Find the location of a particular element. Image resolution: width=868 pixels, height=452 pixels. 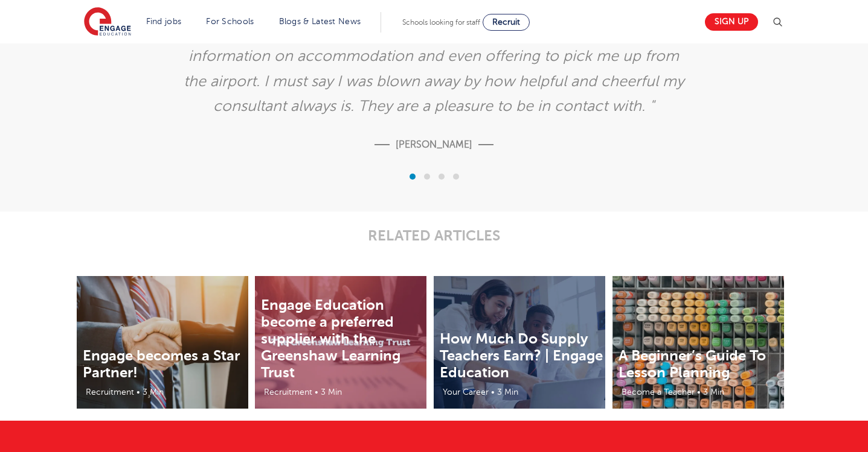

li: Become a Teacher is located at coordinates (655, 392).